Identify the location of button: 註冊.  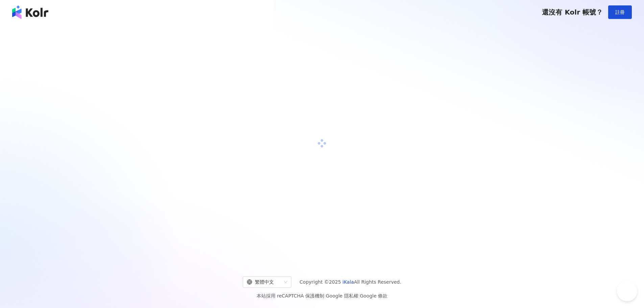
(620, 12).